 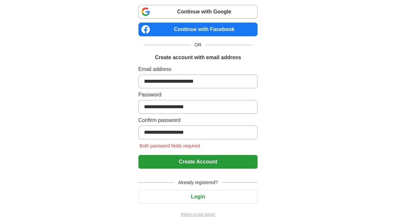 I want to click on label: Confirm password, so click(x=198, y=120).